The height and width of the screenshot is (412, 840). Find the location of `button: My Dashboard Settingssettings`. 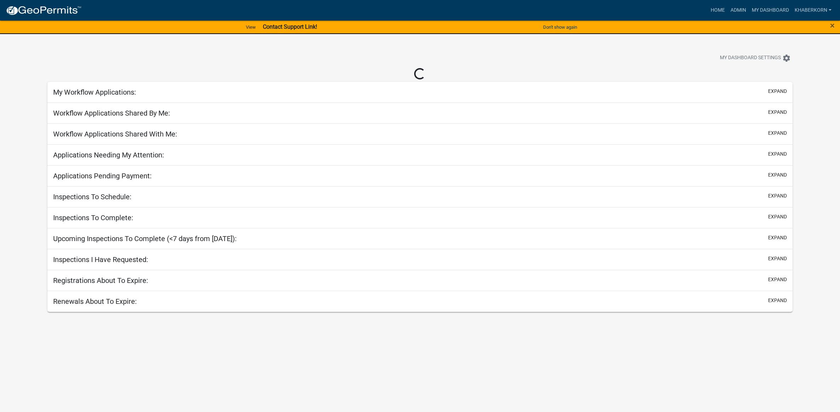

button: My Dashboard Settingssettings is located at coordinates (756, 58).